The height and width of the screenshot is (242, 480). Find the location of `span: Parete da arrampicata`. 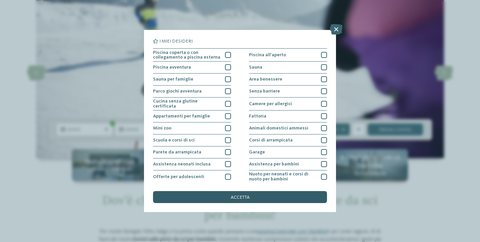

span: Parete da arrampicata is located at coordinates (177, 152).